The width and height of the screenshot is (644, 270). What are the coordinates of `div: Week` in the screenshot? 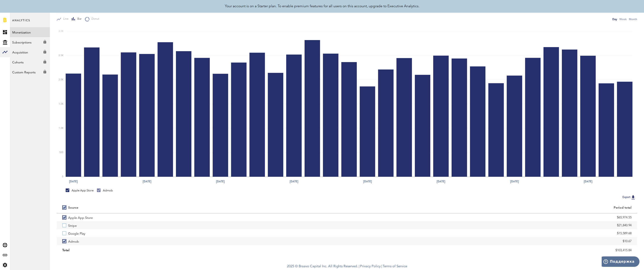 It's located at (623, 19).